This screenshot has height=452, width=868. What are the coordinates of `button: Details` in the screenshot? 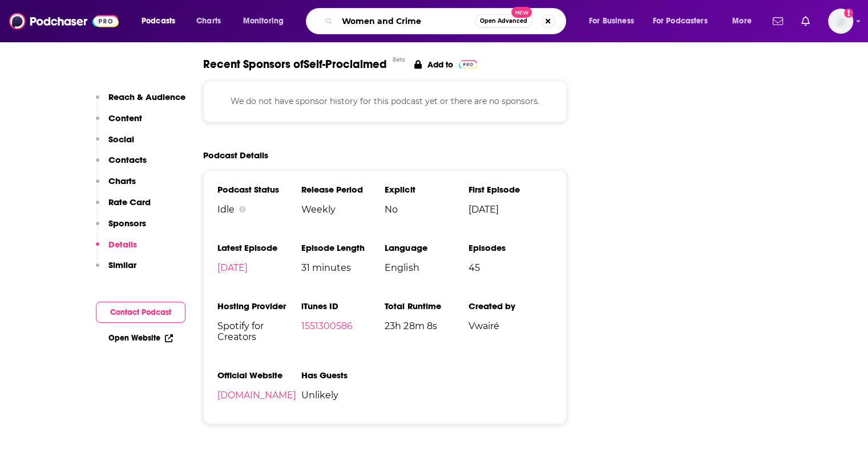 It's located at (117, 249).